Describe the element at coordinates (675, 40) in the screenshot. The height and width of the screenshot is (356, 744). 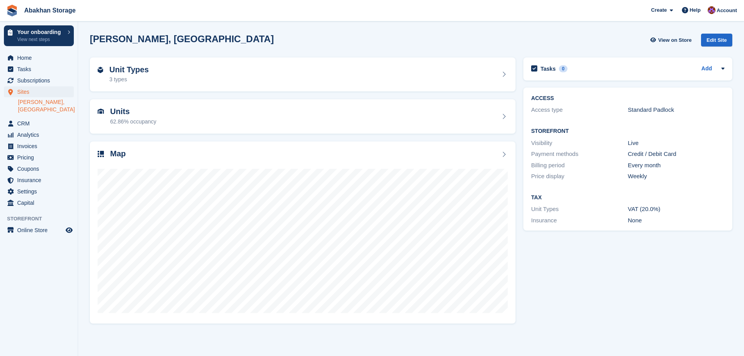
I see `span: View on Store` at that location.